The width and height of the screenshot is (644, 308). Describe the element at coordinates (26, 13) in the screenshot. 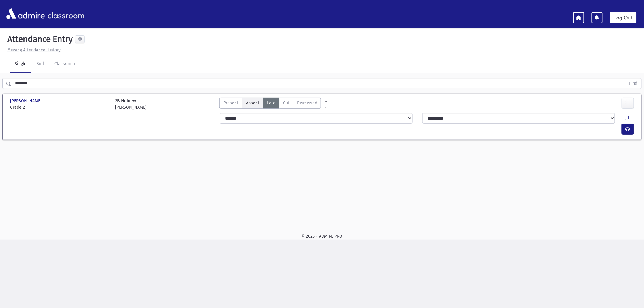

I see `img: AdmirePro` at that location.